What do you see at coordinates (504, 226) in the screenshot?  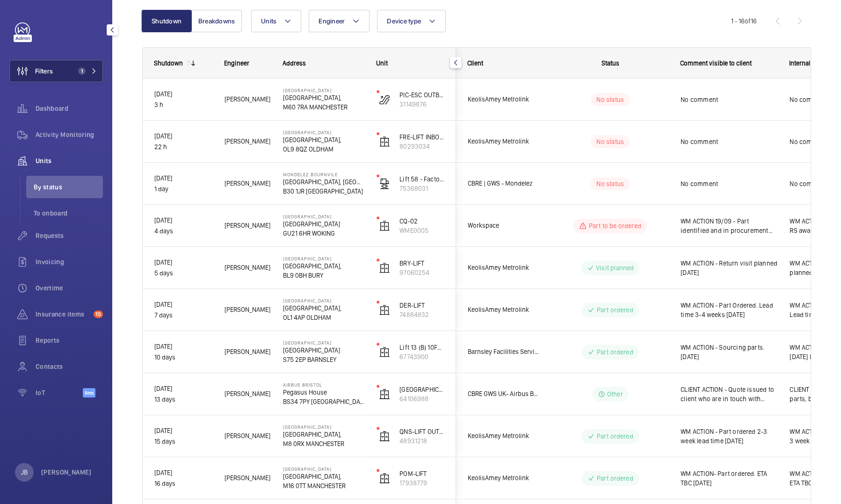 I see `span: Workspace` at bounding box center [504, 226].